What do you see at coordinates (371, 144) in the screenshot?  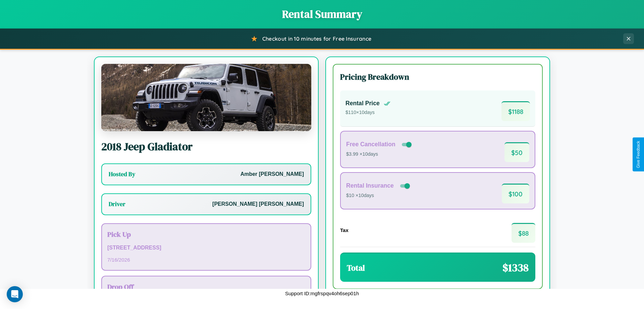 I see `h4: Free Cancellation` at bounding box center [371, 144].